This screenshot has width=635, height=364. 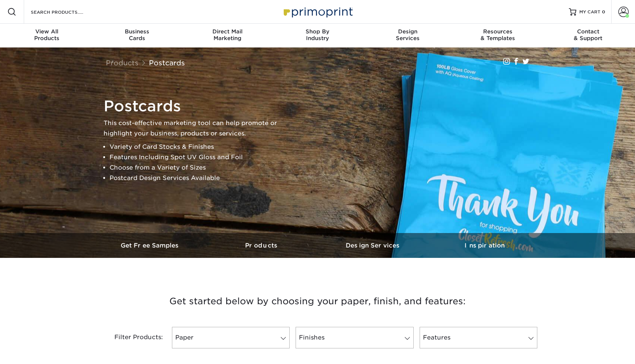 What do you see at coordinates (587, 35) in the screenshot?
I see `a: Contact& Support` at bounding box center [587, 35].